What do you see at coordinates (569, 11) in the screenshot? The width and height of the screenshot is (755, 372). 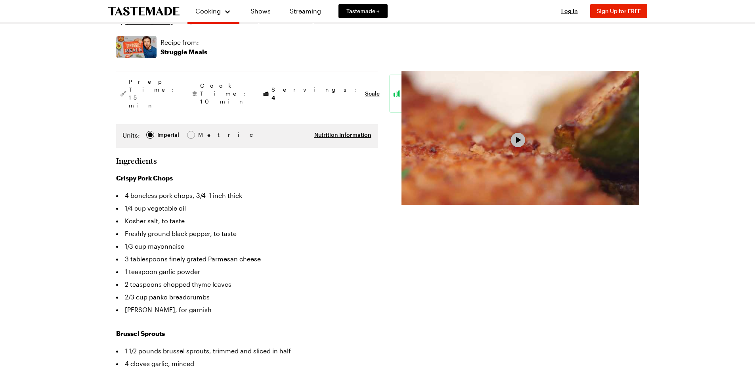 I see `span: Log In` at bounding box center [569, 11].